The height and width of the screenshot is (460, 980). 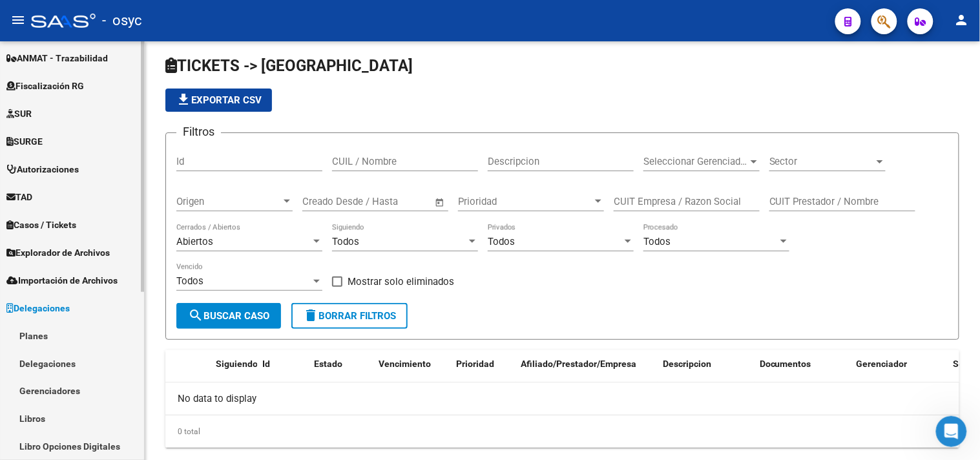 What do you see at coordinates (900, 372) in the screenshot?
I see `datatable-header-cell: Gerenciador` at bounding box center [900, 372].